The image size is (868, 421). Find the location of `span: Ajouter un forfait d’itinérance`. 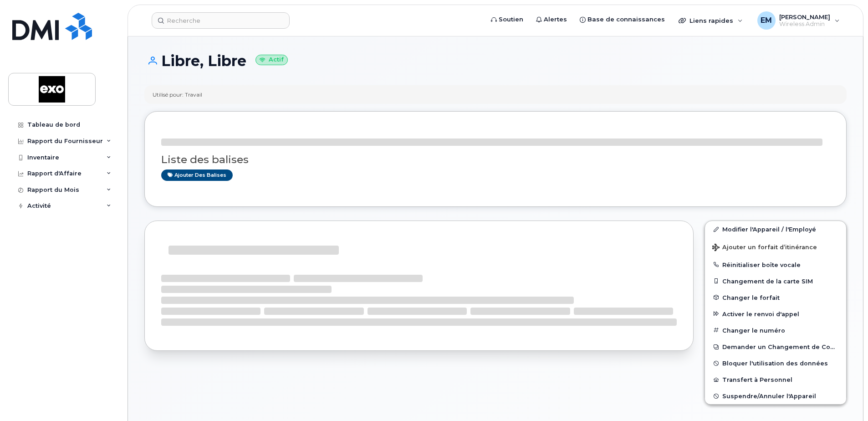

span: Ajouter un forfait d’itinérance is located at coordinates (765, 248).